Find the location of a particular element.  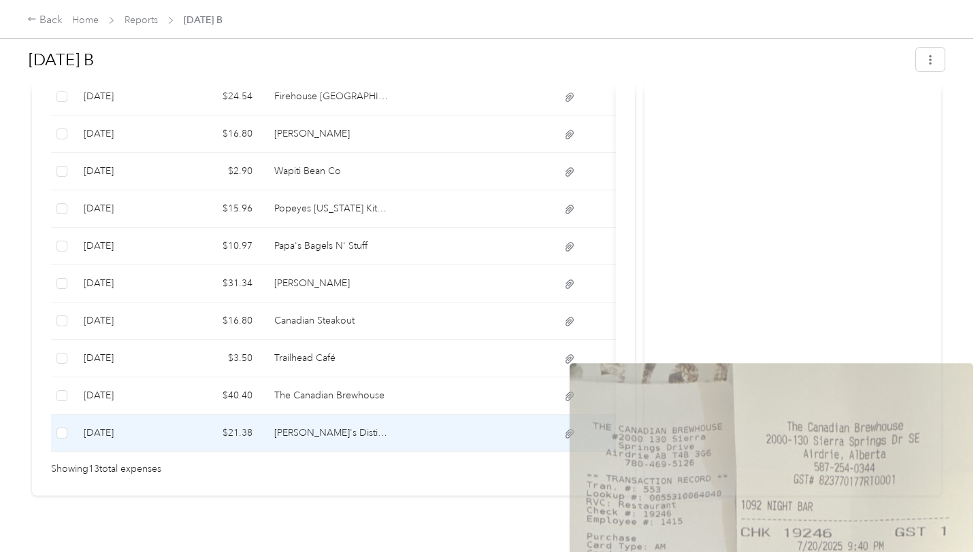

td: The Canadian Brewhouse is located at coordinates (331, 396).